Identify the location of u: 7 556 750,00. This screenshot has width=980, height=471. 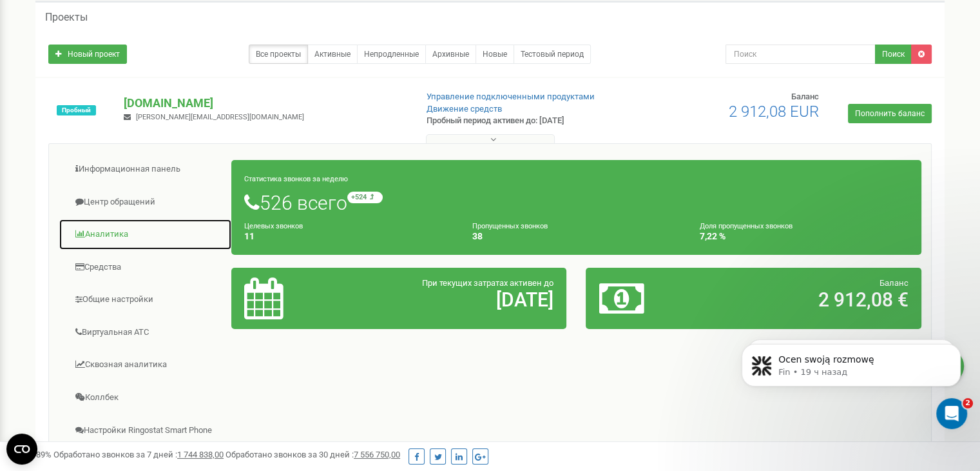
(377, 454).